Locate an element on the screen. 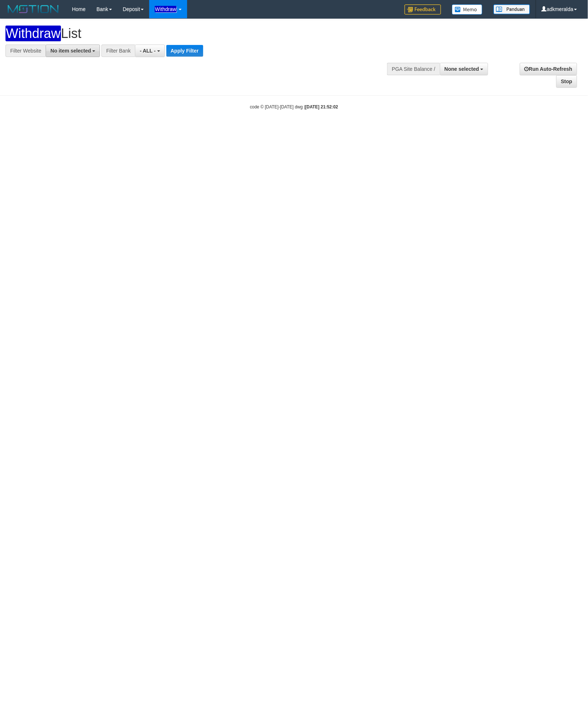 This screenshot has height=714, width=588. img: Feedback.jpg is located at coordinates (423, 9).